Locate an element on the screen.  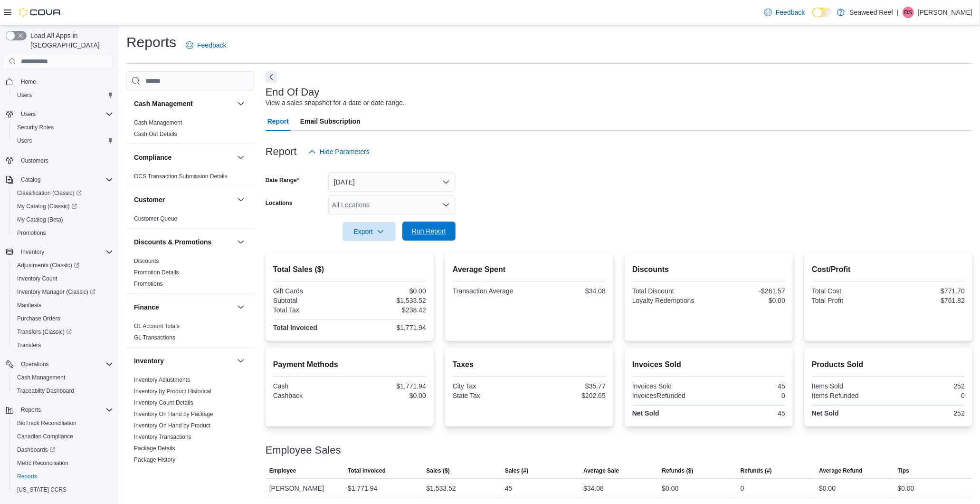
button: Transfers is located at coordinates (63, 345).